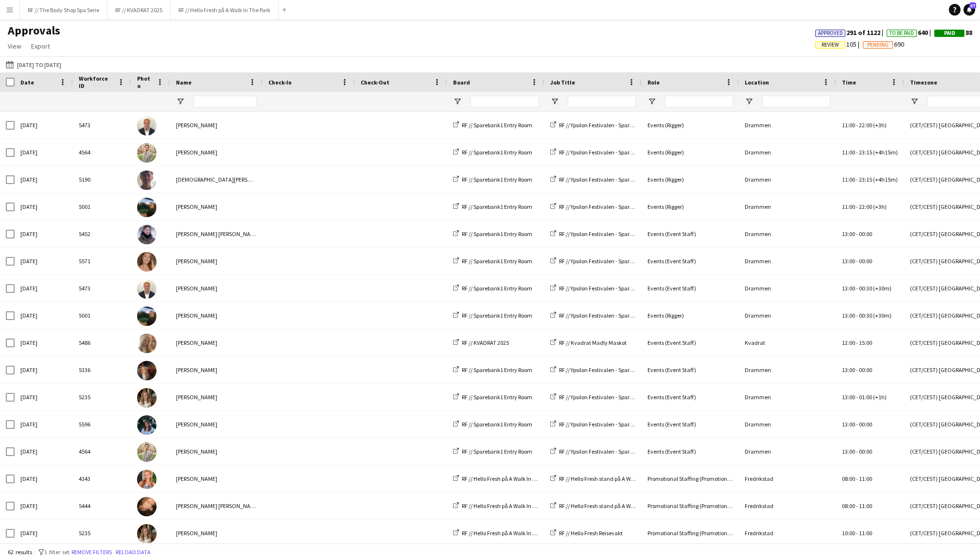 The width and height of the screenshot is (980, 560). I want to click on div: 4564, so click(102, 152).